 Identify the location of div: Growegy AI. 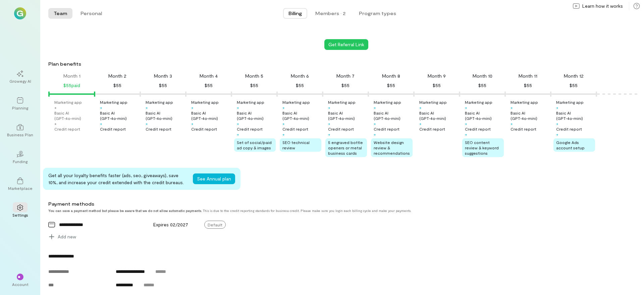
(20, 81).